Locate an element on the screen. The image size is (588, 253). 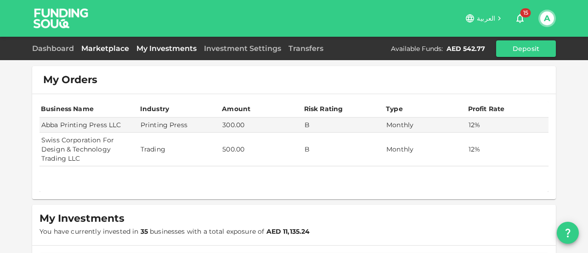
td: Abba Printing Press LLC is located at coordinates (89, 125).